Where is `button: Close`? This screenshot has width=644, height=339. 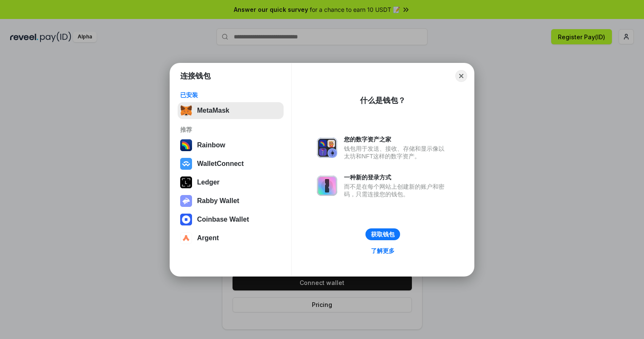 button: Close is located at coordinates (461, 76).